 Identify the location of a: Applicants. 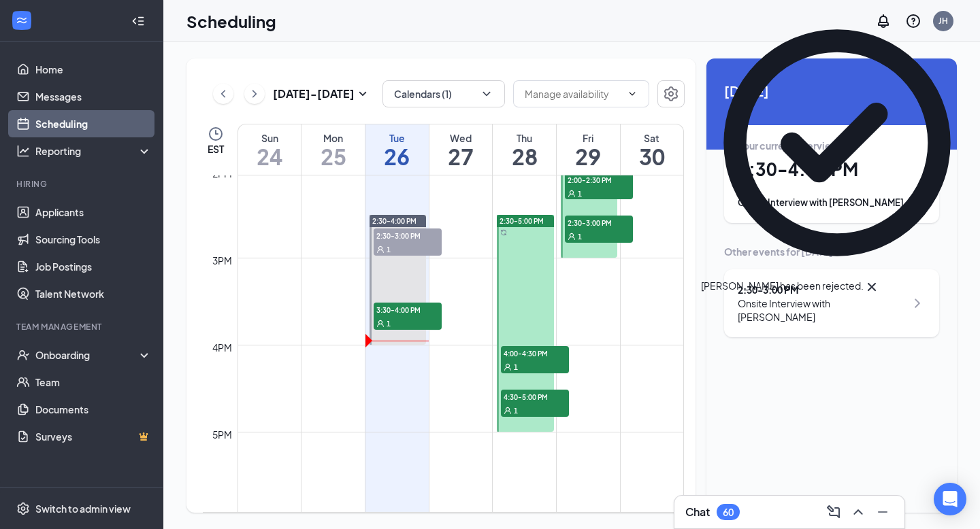
(93, 212).